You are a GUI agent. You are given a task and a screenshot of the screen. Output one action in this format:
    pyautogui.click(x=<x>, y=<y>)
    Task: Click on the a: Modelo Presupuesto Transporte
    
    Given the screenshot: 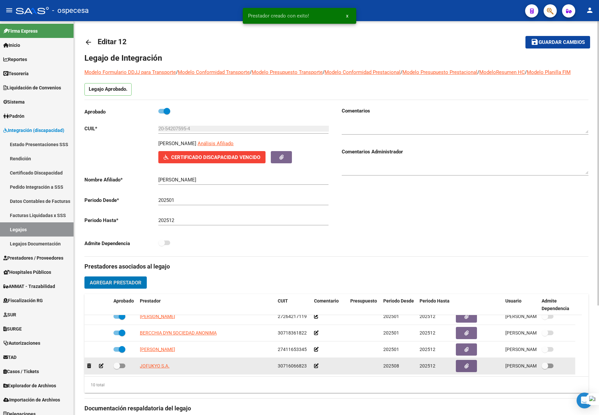 What is the action you would take?
    pyautogui.click(x=287, y=72)
    